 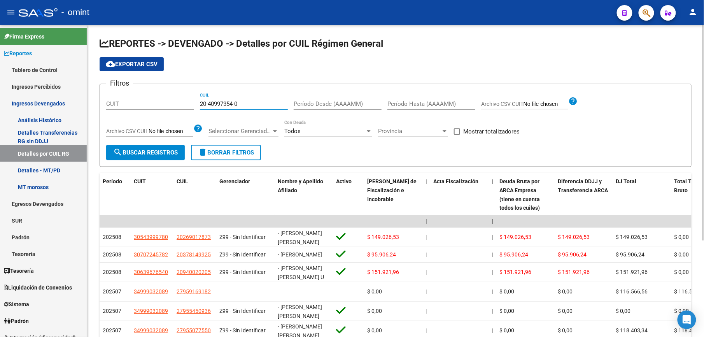 I want to click on mat-icon: cloud_download, so click(x=110, y=64).